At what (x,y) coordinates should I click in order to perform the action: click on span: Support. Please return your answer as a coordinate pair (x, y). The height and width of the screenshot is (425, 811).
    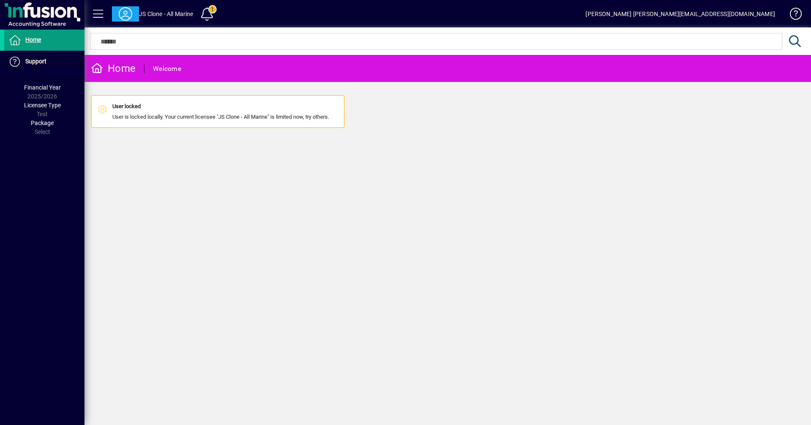
    Looking at the image, I should click on (36, 61).